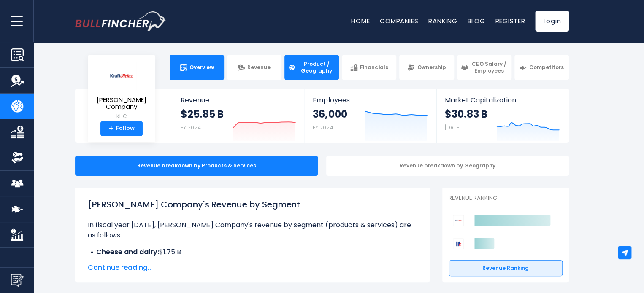  What do you see at coordinates (505, 198) in the screenshot?
I see `p: Revenue Ranking` at bounding box center [505, 198].